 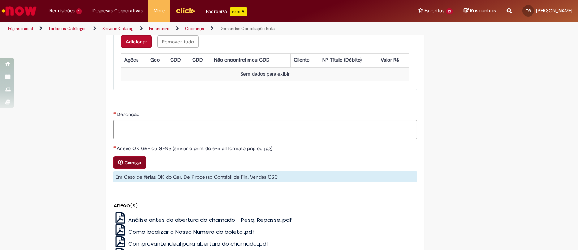 What do you see at coordinates (20, 29) in the screenshot?
I see `a: Página inicial` at bounding box center [20, 29].